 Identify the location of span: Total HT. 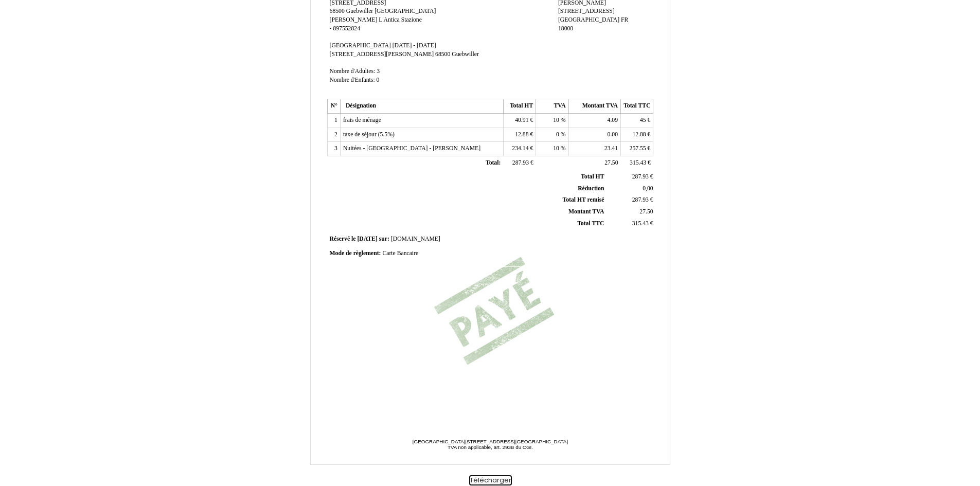
(592, 177).